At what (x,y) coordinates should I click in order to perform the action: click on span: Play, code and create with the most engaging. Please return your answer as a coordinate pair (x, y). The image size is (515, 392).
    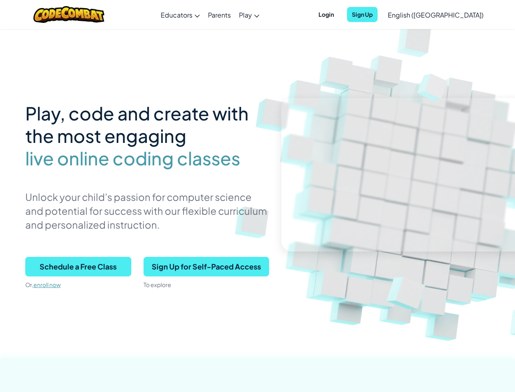
    Looking at the image, I should click on (137, 124).